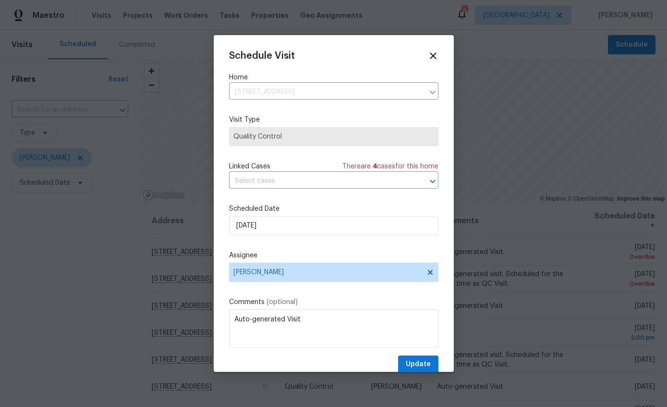 The height and width of the screenshot is (407, 667). Describe the element at coordinates (334, 136) in the screenshot. I see `span: Quality Control` at that location.